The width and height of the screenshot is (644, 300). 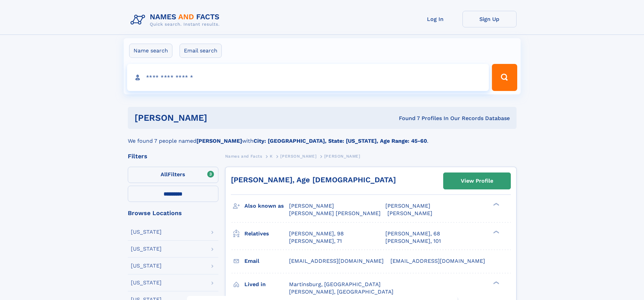 I want to click on div: We found 7 people named with ., so click(x=322, y=137).